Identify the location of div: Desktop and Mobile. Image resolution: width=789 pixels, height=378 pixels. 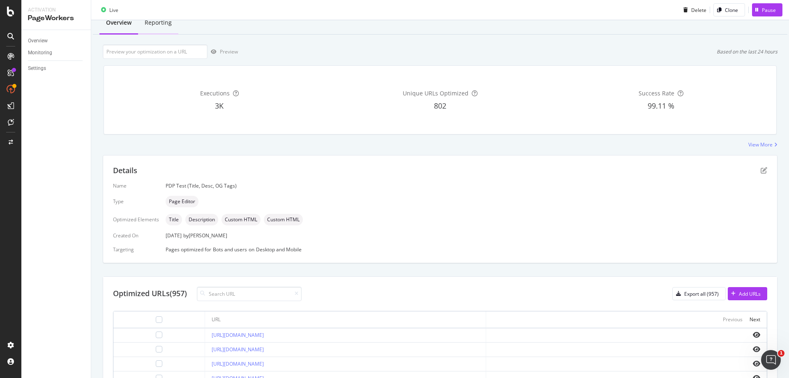
(279, 249).